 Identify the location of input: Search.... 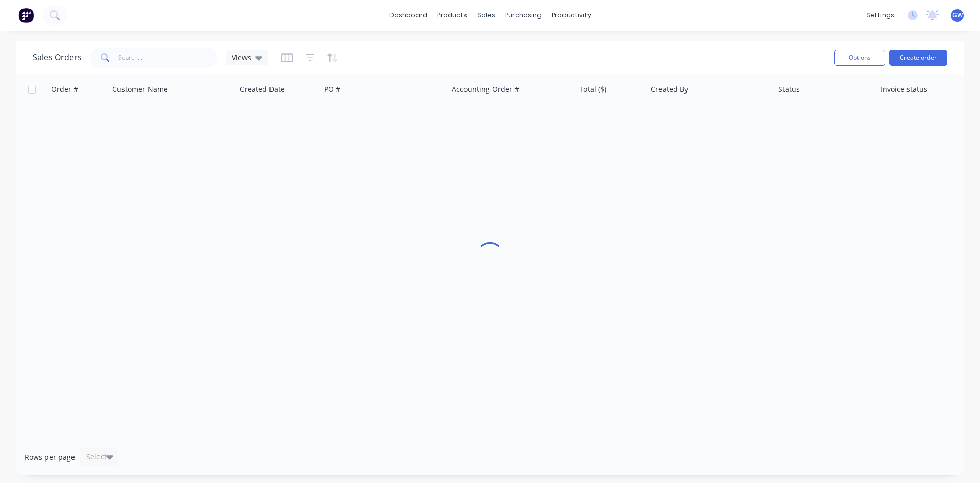
(168, 58).